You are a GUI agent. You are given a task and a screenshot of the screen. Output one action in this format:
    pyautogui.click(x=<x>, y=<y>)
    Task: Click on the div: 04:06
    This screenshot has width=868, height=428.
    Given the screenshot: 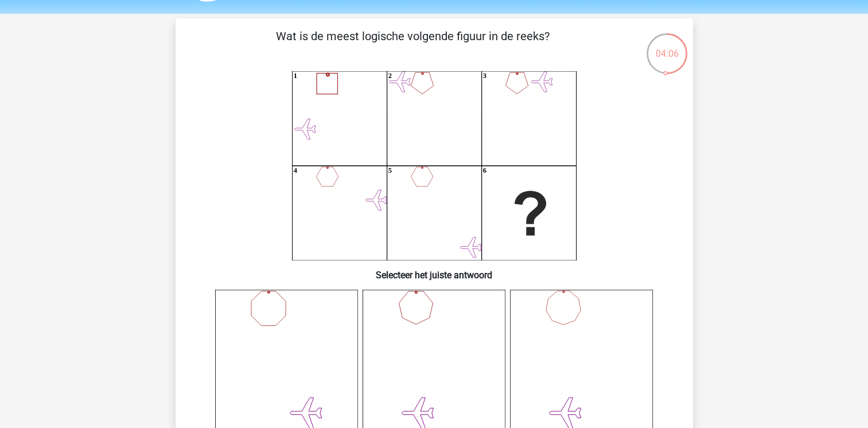 What is the action you would take?
    pyautogui.click(x=666, y=46)
    